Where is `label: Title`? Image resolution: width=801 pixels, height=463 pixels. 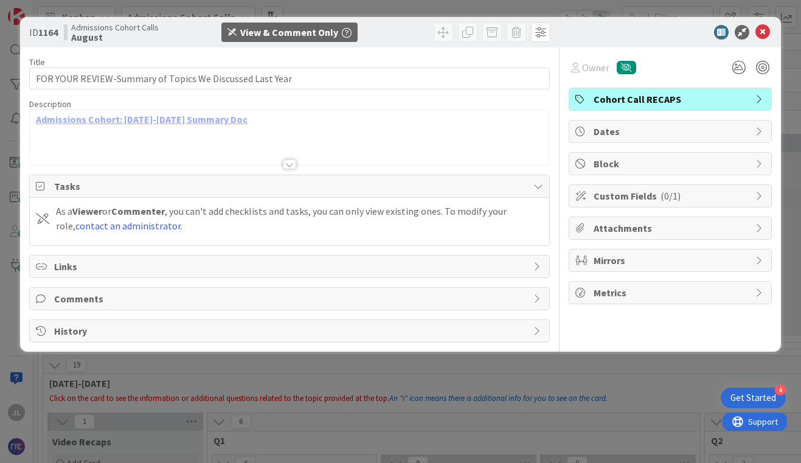
label: Title is located at coordinates (37, 62).